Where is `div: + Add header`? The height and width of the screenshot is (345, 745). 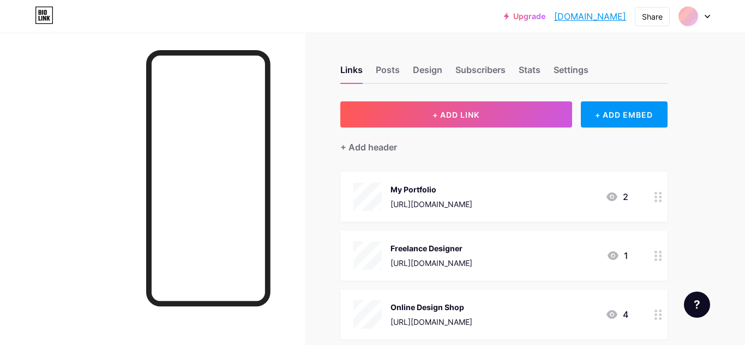
div: + Add header is located at coordinates (368, 147).